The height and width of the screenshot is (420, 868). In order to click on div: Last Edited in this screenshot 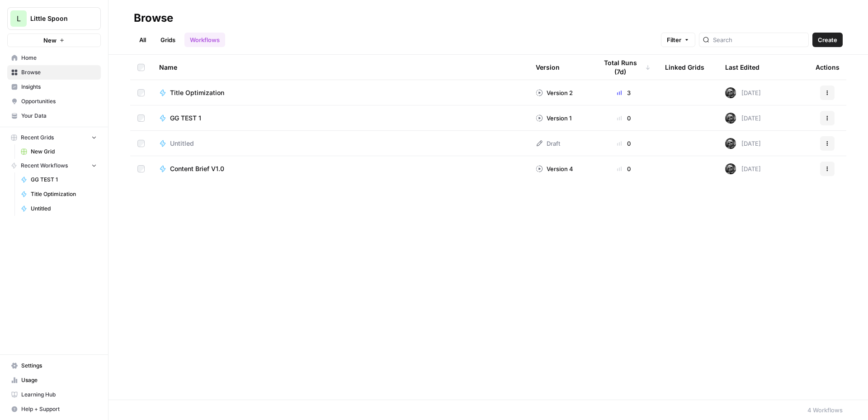, I will do `click(742, 67)`.